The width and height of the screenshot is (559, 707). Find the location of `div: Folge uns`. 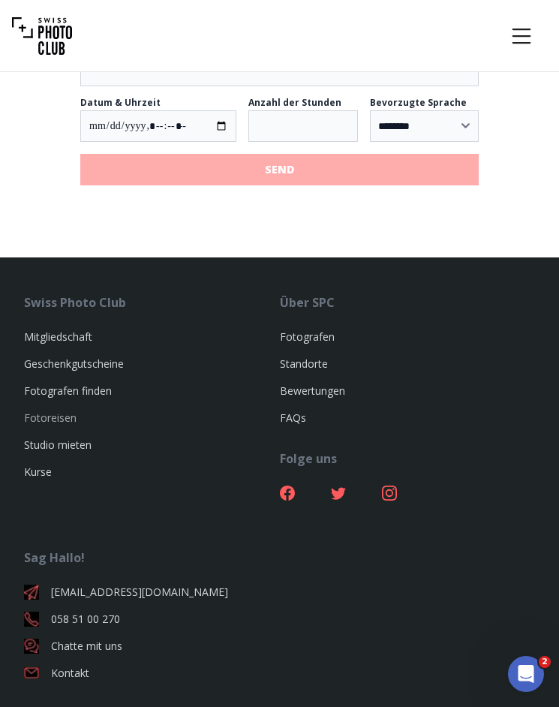

div: Folge uns is located at coordinates (407, 458).